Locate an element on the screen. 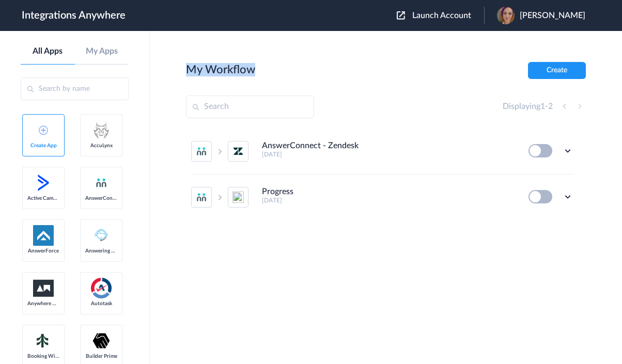 This screenshot has height=364, width=622. span: Launch Account is located at coordinates (441, 15).